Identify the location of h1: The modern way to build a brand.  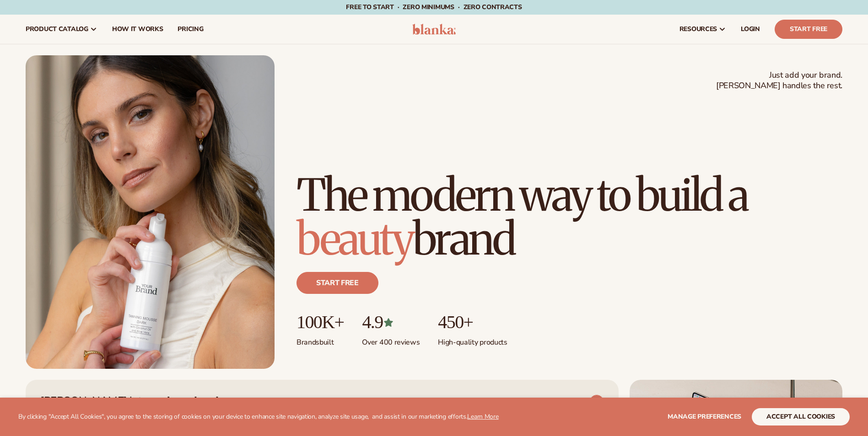
(569, 217).